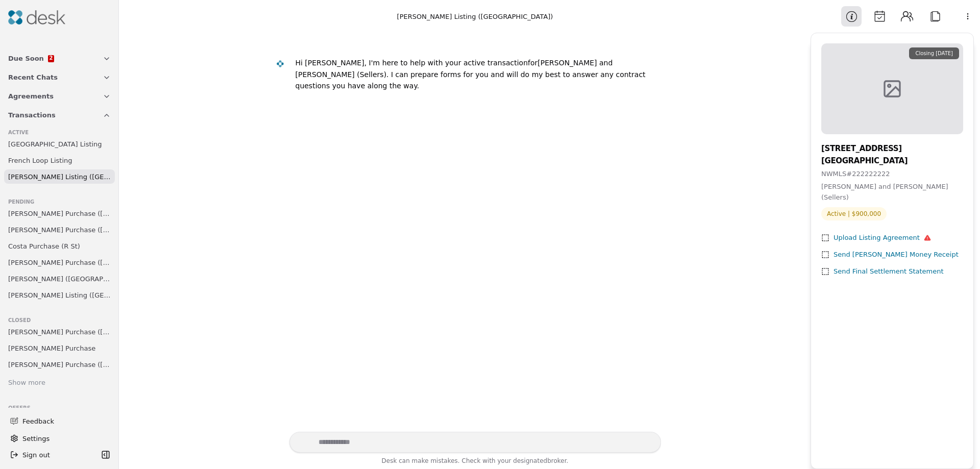 Image resolution: width=980 pixels, height=469 pixels. What do you see at coordinates (44, 246) in the screenshot?
I see `span: Costa Purchase (R St)` at bounding box center [44, 246].